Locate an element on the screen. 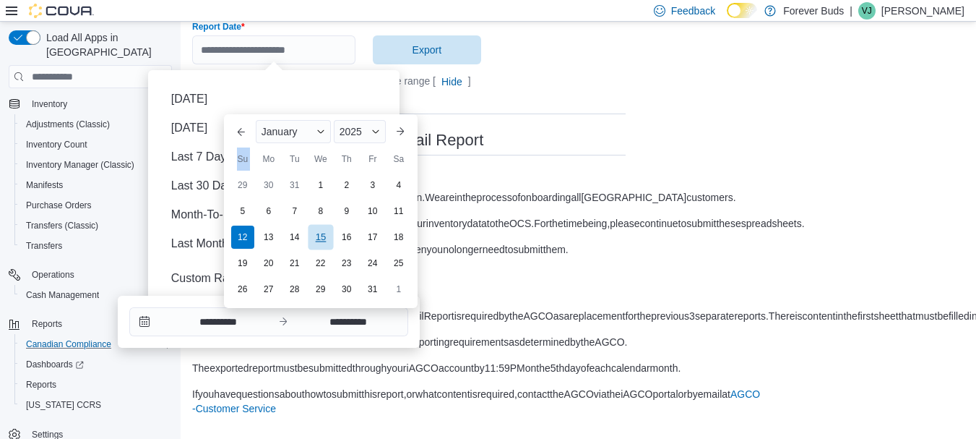  a: Transfers is located at coordinates (44, 246).